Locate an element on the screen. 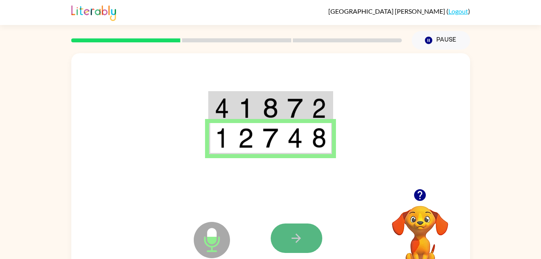 Image resolution: width=541 pixels, height=259 pixels. a: Logout is located at coordinates (458, 11).